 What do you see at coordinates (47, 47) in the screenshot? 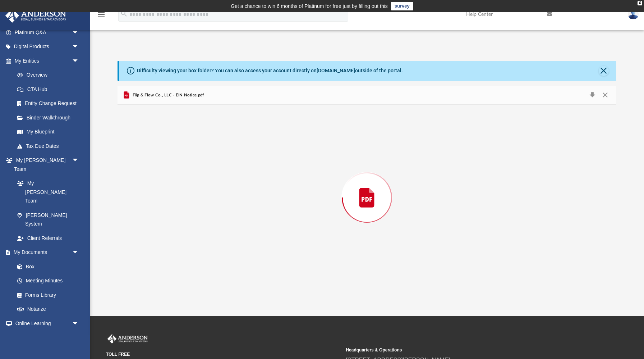
I see `a: Digital Productsarrow_drop_down` at bounding box center [47, 47].